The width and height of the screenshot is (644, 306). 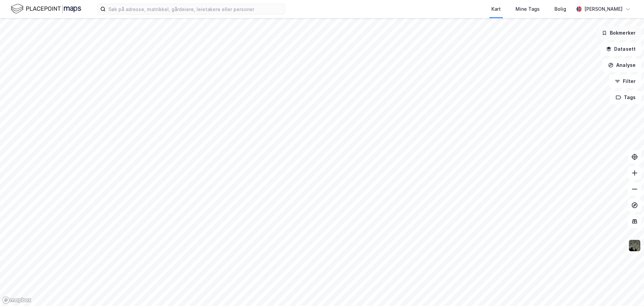 I want to click on a: Mapbox homepage, so click(x=17, y=300).